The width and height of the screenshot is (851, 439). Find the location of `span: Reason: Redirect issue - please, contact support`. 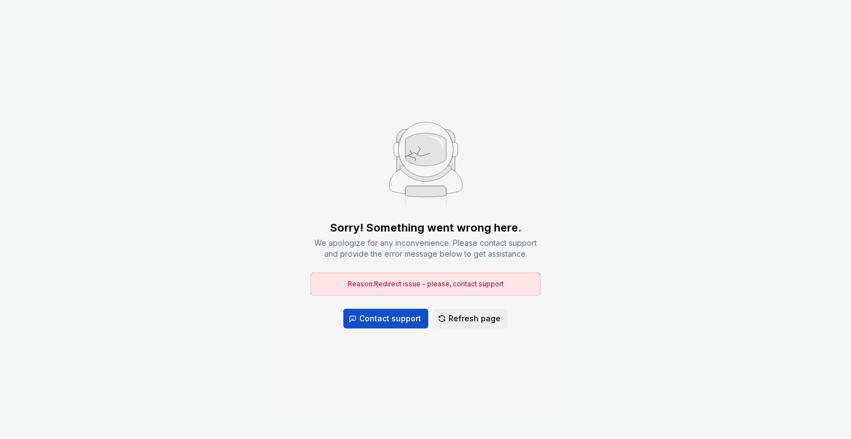

span: Reason: Redirect issue - please, contact support is located at coordinates (426, 284).